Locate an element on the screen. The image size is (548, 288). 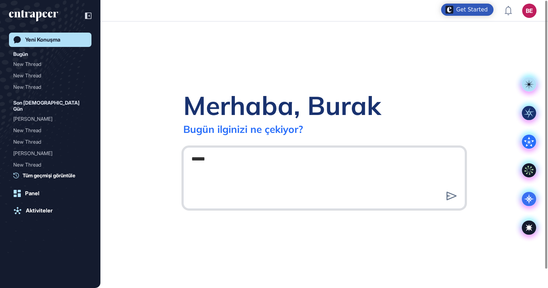
div: Aktiviteler is located at coordinates (39, 211).